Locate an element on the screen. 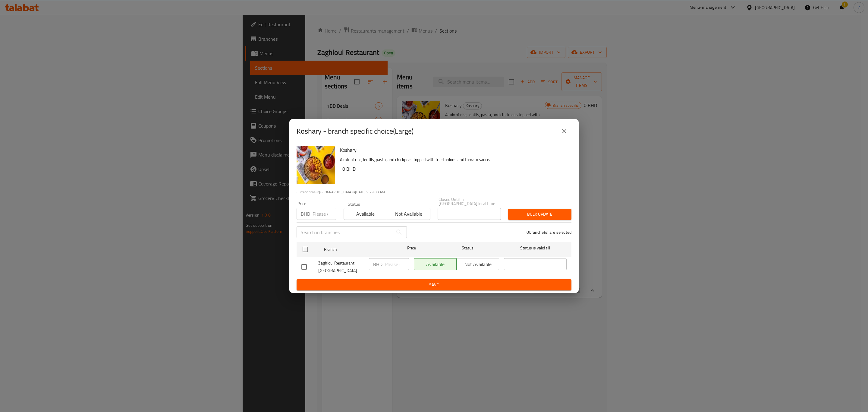 This screenshot has height=412, width=868. span: Bulk update is located at coordinates (540, 214).